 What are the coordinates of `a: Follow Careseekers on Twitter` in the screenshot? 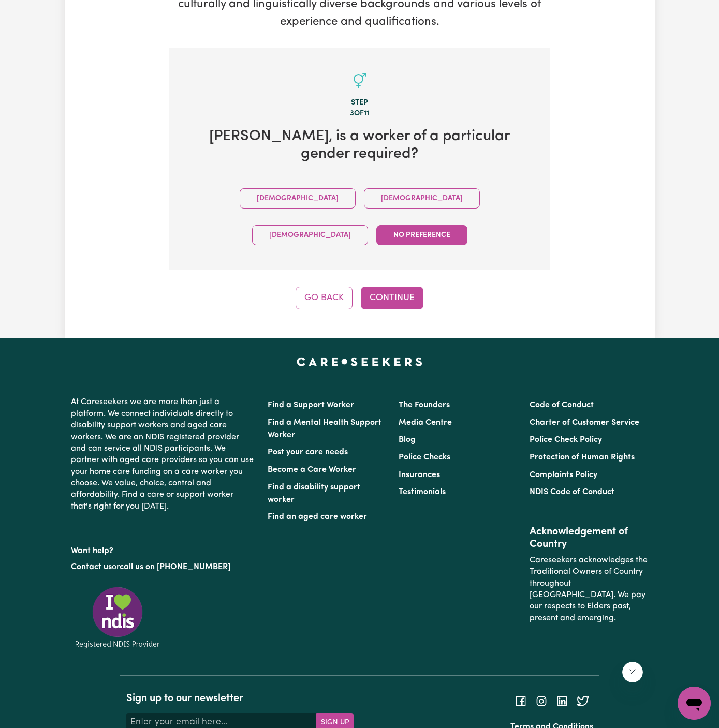 It's located at (583, 701).